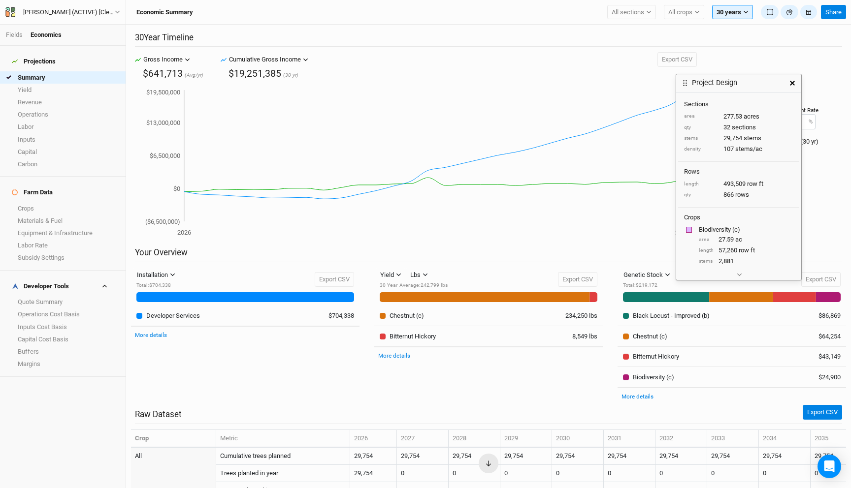 This screenshot has height=488, width=851. I want to click on th: 2033, so click(733, 439).